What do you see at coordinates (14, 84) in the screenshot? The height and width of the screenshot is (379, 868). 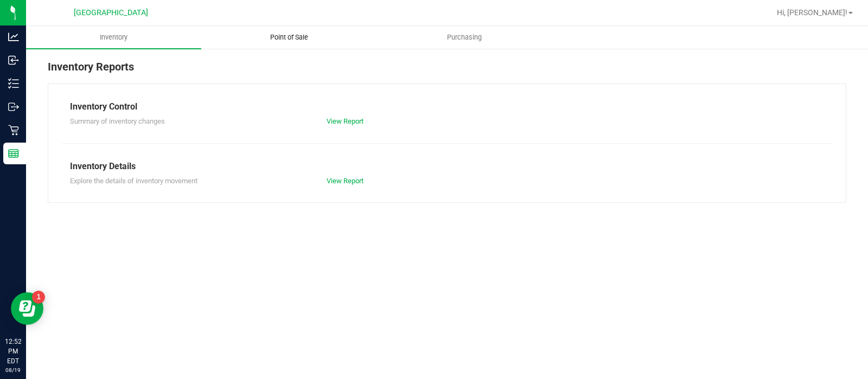 I see `inline-svg: Inventory` at bounding box center [14, 84].